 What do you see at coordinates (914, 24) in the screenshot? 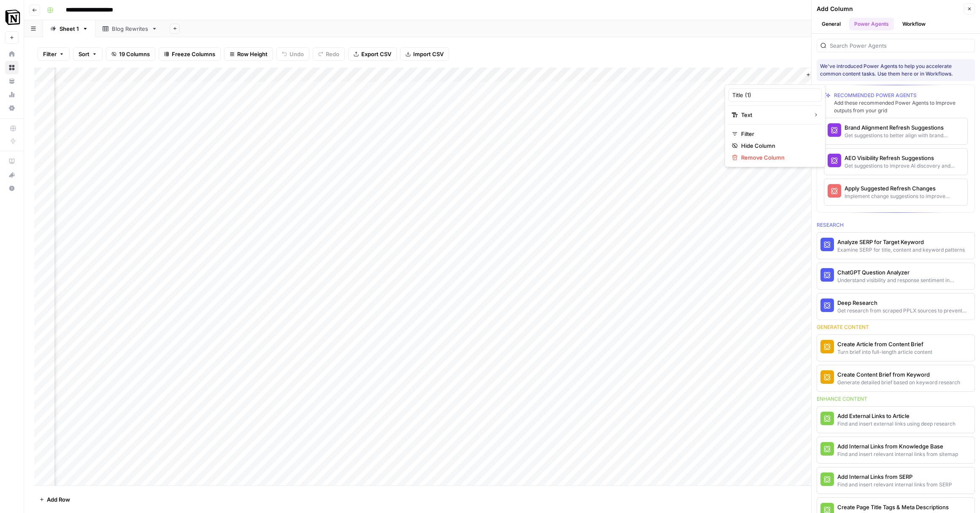
I see `button: Workflow` at bounding box center [914, 24].